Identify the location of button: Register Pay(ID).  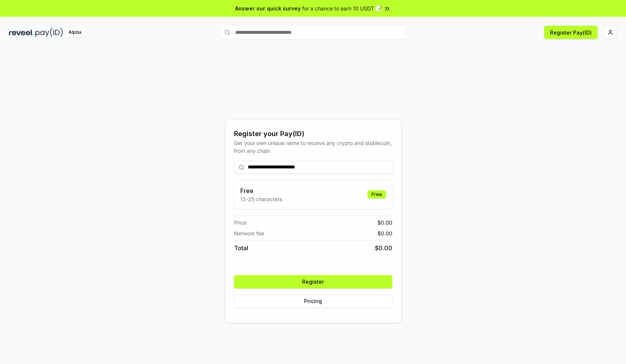
(570, 32).